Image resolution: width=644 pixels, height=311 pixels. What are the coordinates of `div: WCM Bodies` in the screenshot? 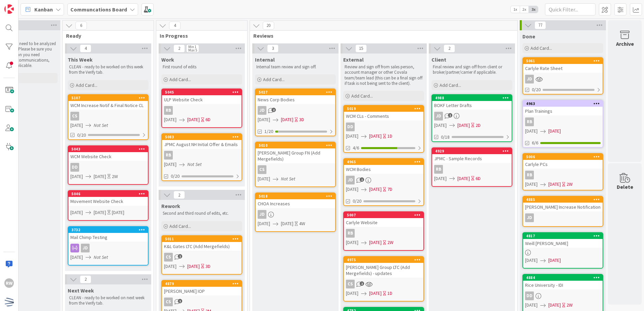 It's located at (384, 169).